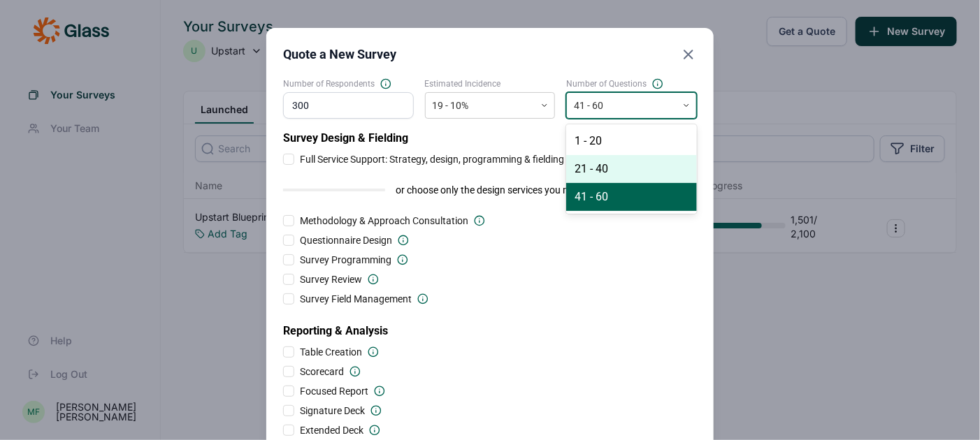  I want to click on h2: Survey Design & Fielding, so click(490, 138).